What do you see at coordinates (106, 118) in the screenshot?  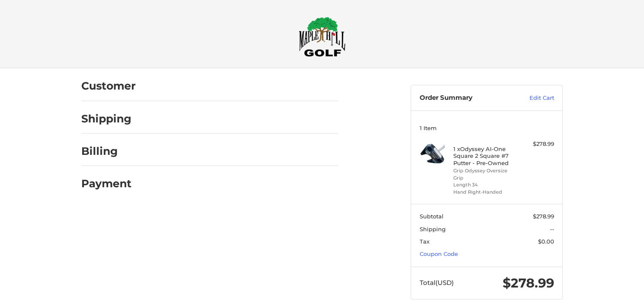 I see `h2: Shipping` at bounding box center [106, 118].